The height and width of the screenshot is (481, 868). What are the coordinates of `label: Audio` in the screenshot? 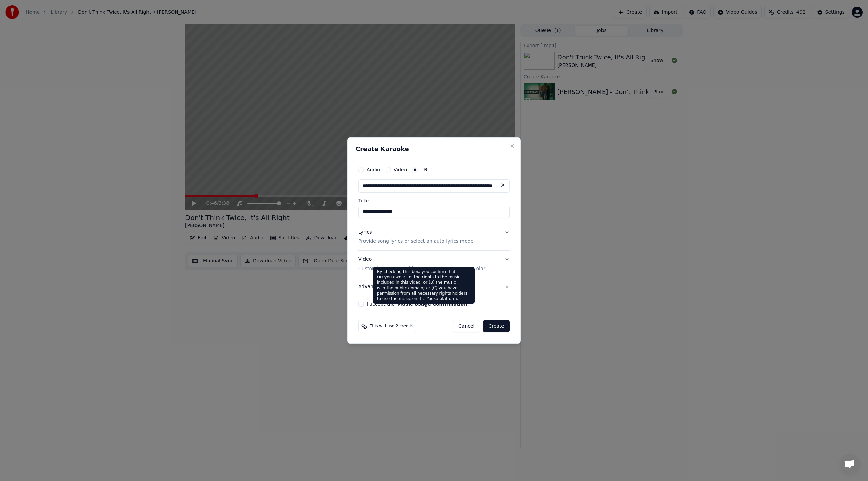 It's located at (373, 169).